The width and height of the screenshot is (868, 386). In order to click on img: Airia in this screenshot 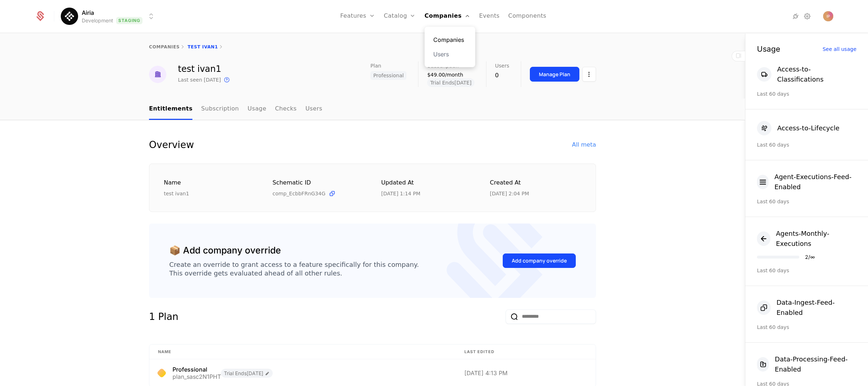, I will do `click(70, 16)`.